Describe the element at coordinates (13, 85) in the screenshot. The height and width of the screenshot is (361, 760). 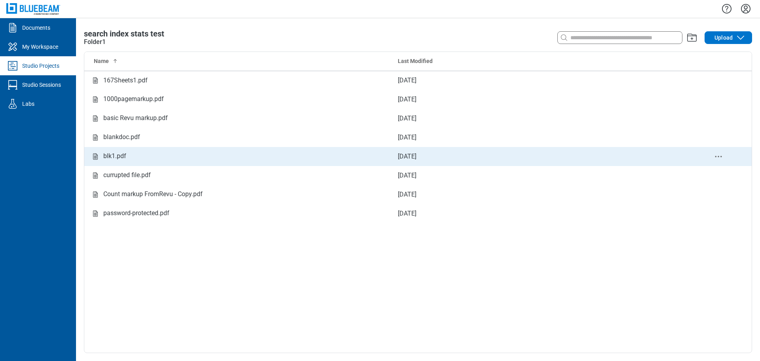
I see `svg: Studio Sessions` at that location.